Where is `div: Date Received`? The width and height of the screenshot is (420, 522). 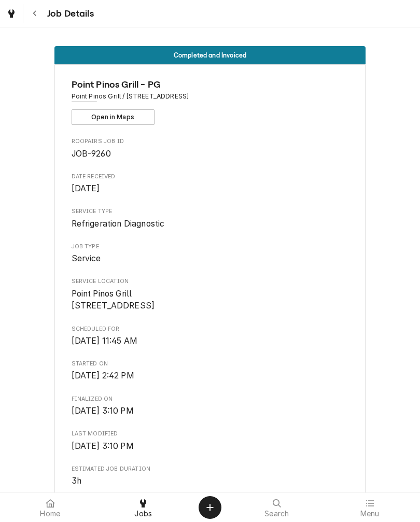 div: Date Received is located at coordinates (210, 183).